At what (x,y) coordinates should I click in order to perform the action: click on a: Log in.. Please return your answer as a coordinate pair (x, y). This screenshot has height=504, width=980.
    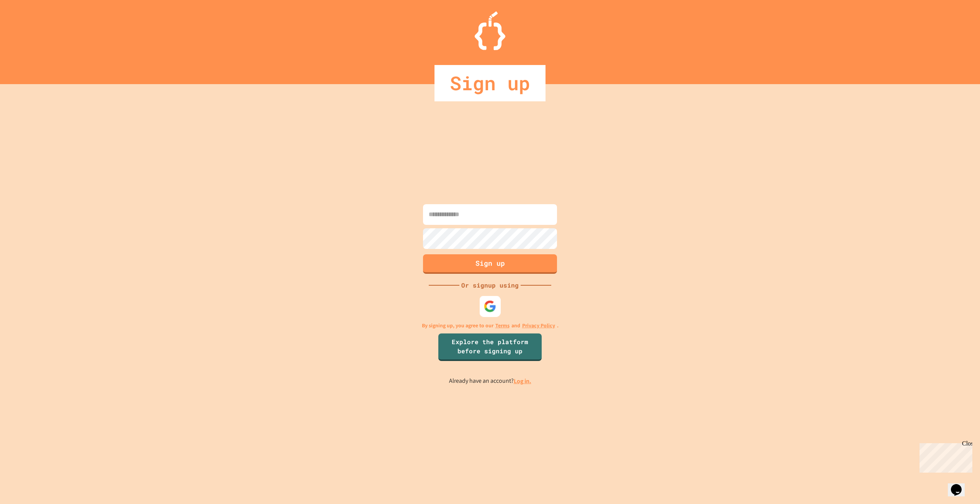
    Looking at the image, I should click on (523, 381).